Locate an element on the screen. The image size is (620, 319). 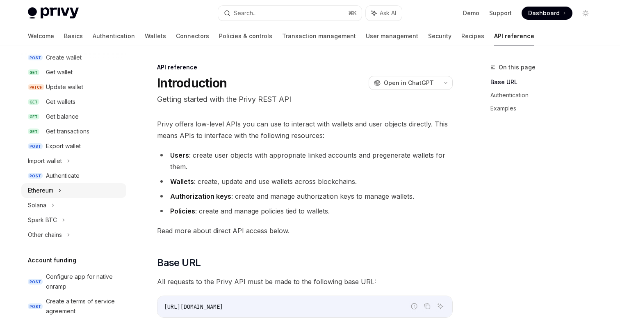
button: Report incorrect code is located at coordinates (414, 306).